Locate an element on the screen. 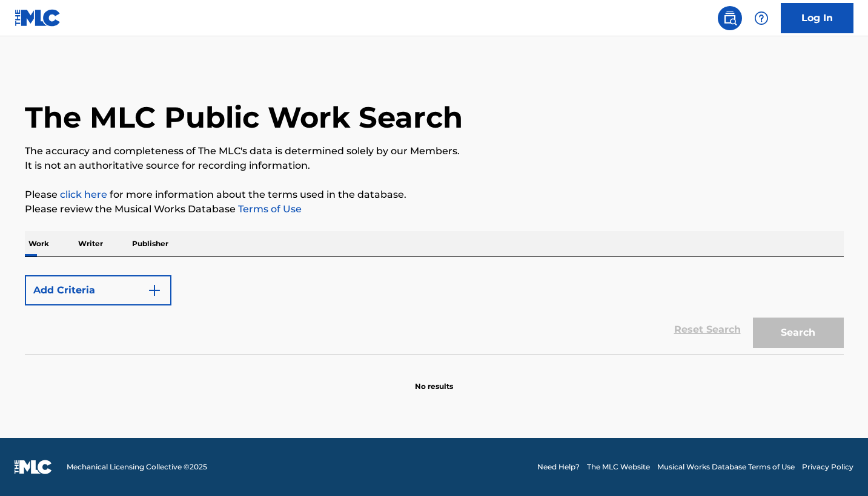 This screenshot has height=496, width=868. p: Please review the Musical Works Database is located at coordinates (434, 209).